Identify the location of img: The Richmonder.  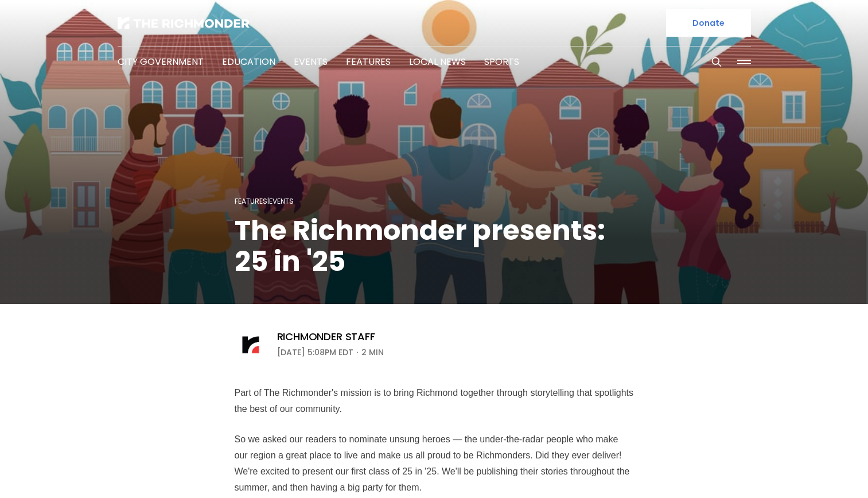
(183, 23).